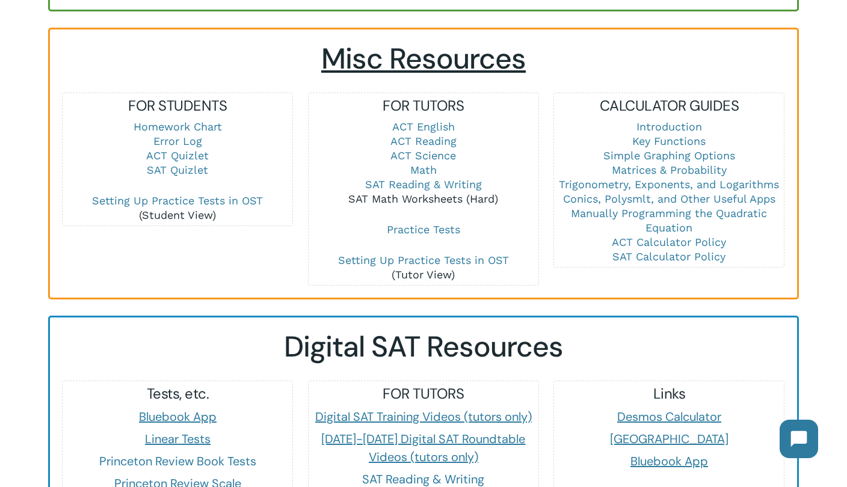  Describe the element at coordinates (177, 170) in the screenshot. I see `a: SAT Quizlet` at that location.